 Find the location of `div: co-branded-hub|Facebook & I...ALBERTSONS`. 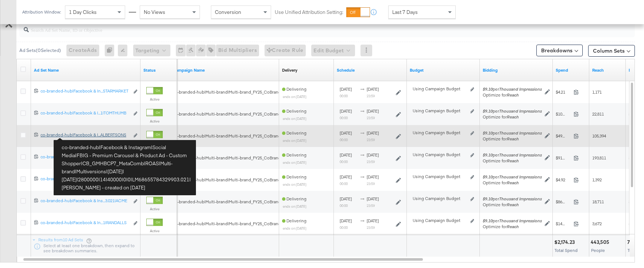

div: co-branded-hub|Facebook & I...ALBERTSONS is located at coordinates (85, 135).